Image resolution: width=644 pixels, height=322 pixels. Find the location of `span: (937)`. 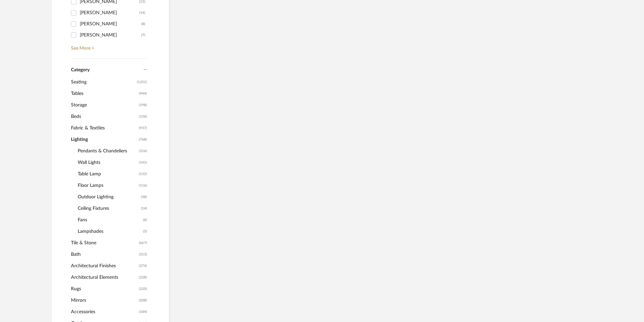

span: (937) is located at coordinates (143, 128).